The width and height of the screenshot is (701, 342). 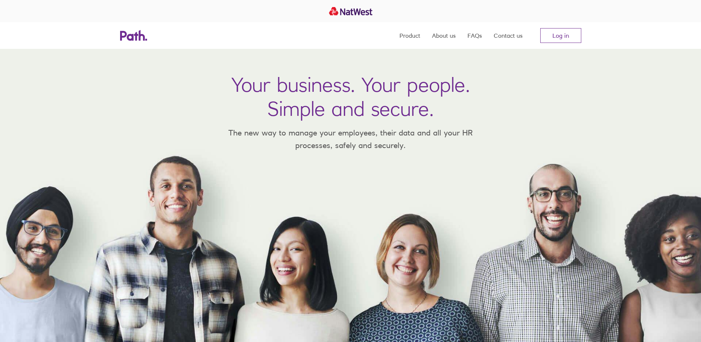 I want to click on a: Contact us, so click(x=508, y=35).